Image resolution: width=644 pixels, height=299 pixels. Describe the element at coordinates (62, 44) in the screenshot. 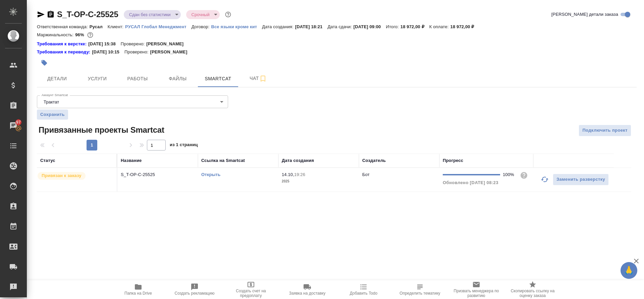

I see `a: Требования к верстке:` at that location.